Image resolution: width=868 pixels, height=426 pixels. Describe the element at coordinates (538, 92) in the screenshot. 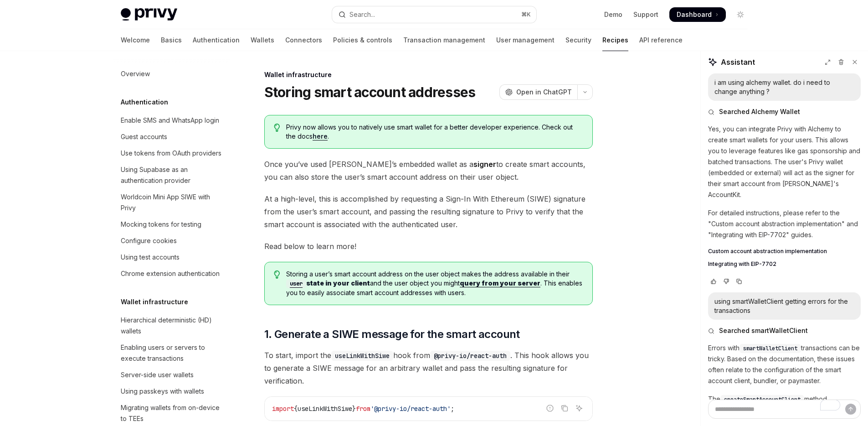

I see `button: Open in ChatGPT` at that location.